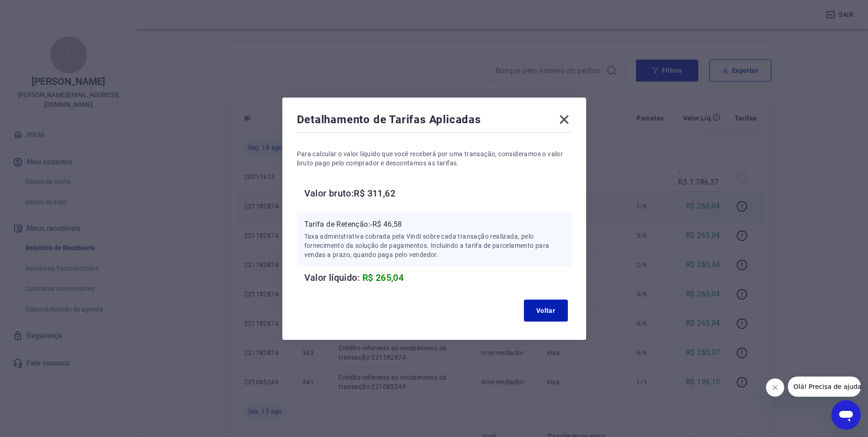  I want to click on span: R$ 265,04, so click(383, 277).